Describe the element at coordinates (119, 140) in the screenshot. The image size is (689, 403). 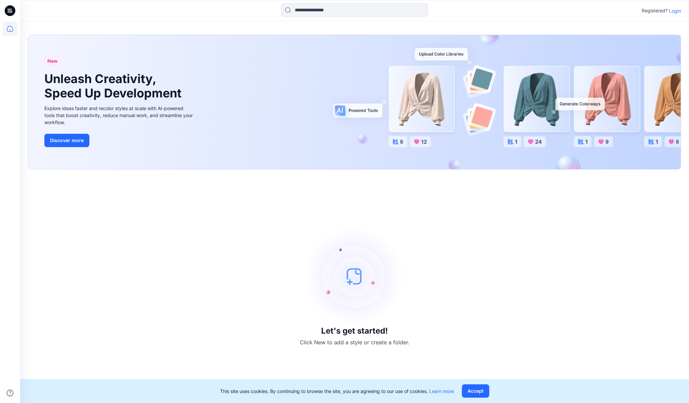
I see `a: Discover more` at that location.